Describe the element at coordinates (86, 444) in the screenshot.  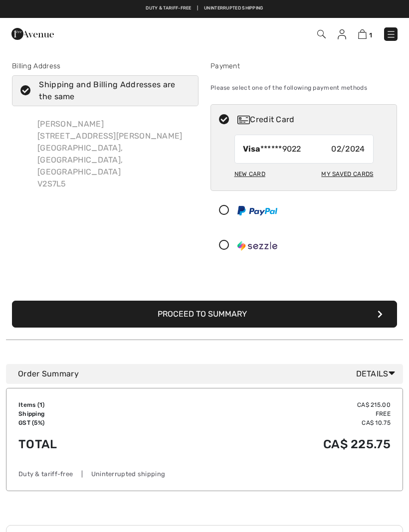
I see `td: Total` at that location.